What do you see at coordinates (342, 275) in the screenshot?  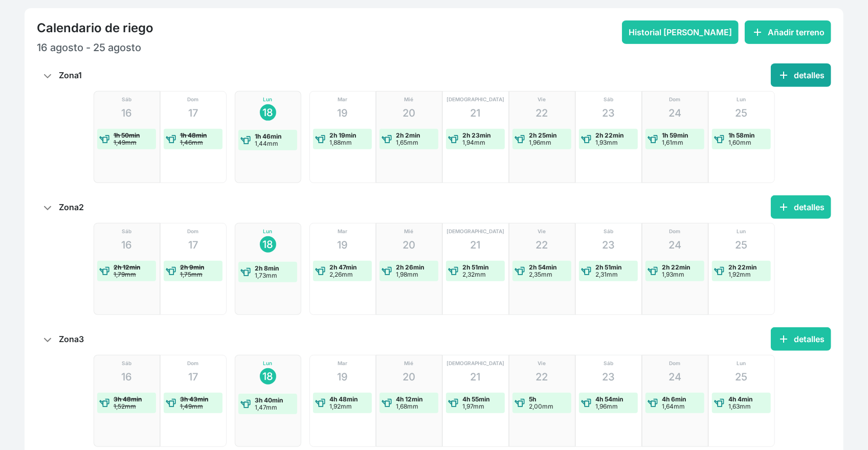 I see `p: 2,26mm` at bounding box center [342, 275].